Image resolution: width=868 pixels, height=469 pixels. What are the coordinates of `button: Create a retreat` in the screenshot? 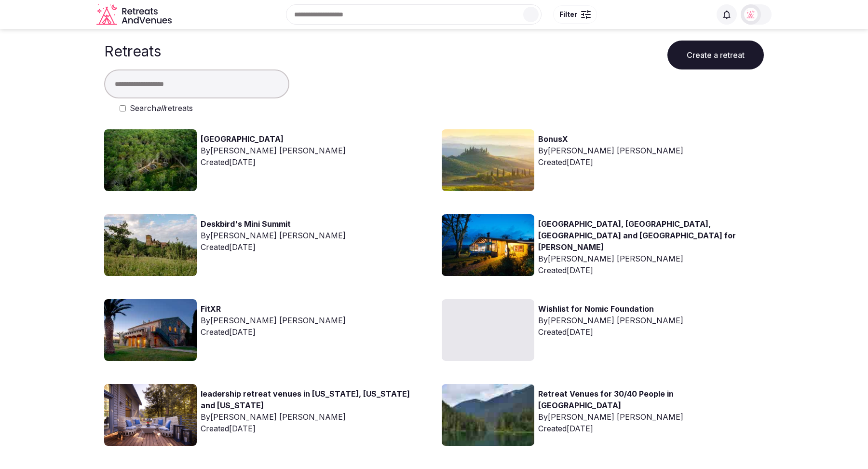 It's located at (715, 55).